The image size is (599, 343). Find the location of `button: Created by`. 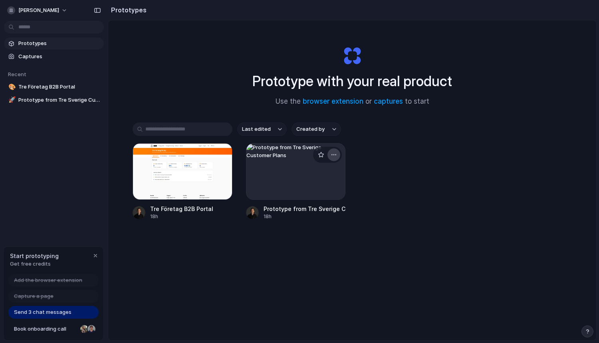

button: Created by is located at coordinates (316, 129).